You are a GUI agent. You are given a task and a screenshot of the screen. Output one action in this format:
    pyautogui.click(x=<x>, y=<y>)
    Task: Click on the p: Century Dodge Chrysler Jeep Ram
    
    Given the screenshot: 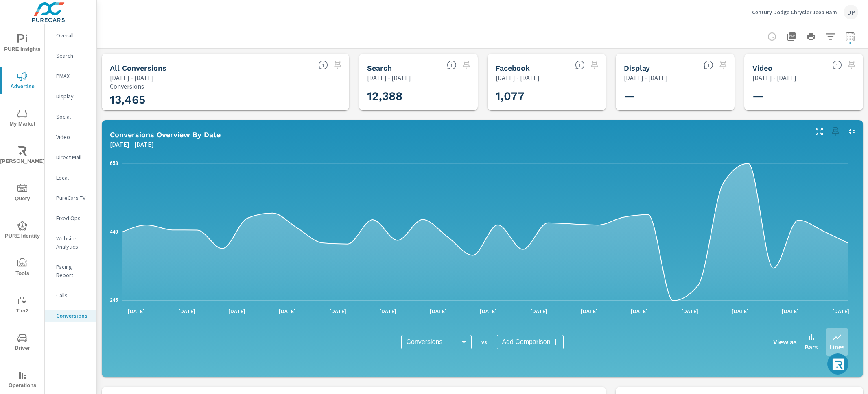 What is the action you would take?
    pyautogui.click(x=794, y=12)
    